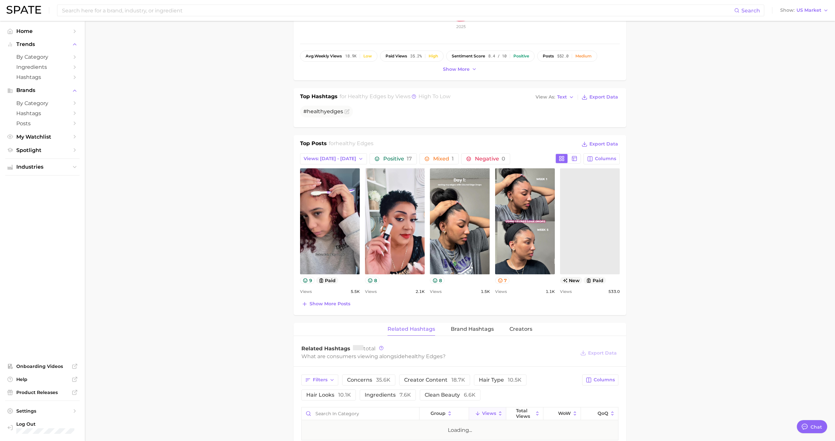 This screenshot has height=441, width=835. Describe the element at coordinates (600, 414) in the screenshot. I see `button: QoQ` at that location.